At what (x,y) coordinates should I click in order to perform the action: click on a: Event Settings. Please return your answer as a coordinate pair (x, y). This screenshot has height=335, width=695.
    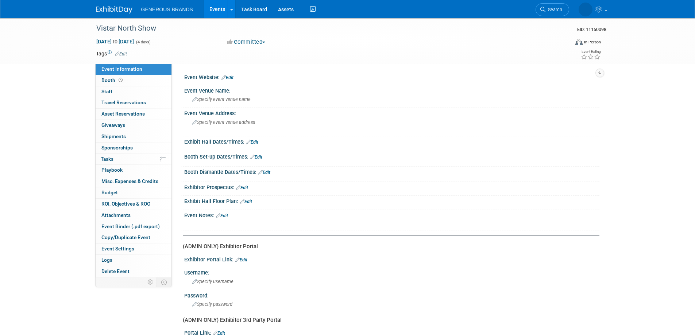
    Looking at the image, I should click on (133, 249).